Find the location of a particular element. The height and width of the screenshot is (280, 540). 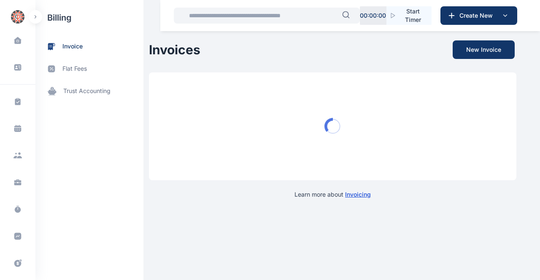

a: trust accounting is located at coordinates (89, 91).